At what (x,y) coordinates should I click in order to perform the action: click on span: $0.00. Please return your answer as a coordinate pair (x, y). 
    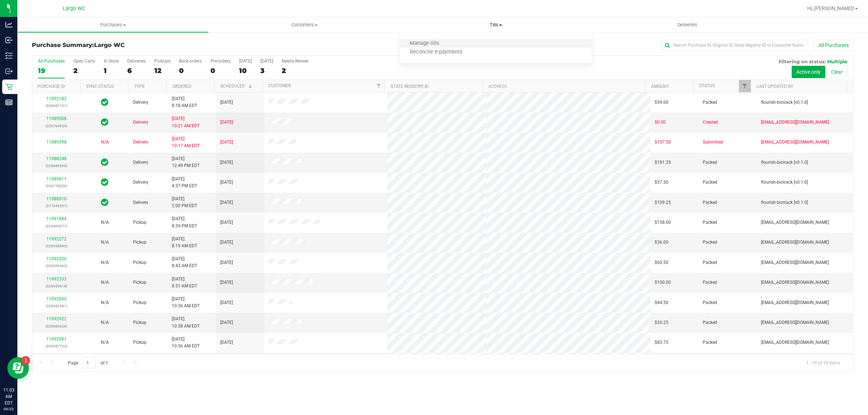
    Looking at the image, I should click on (660, 122).